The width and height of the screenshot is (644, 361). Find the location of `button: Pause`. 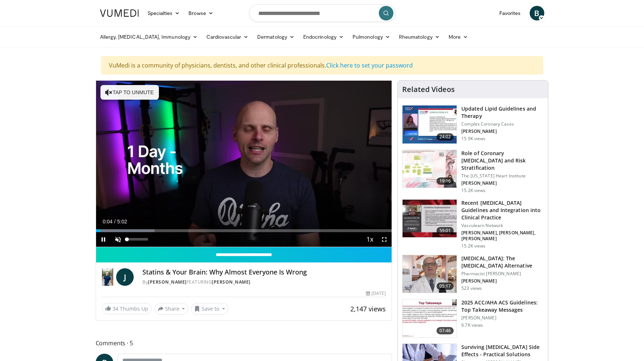

button: Pause is located at coordinates (104, 239).